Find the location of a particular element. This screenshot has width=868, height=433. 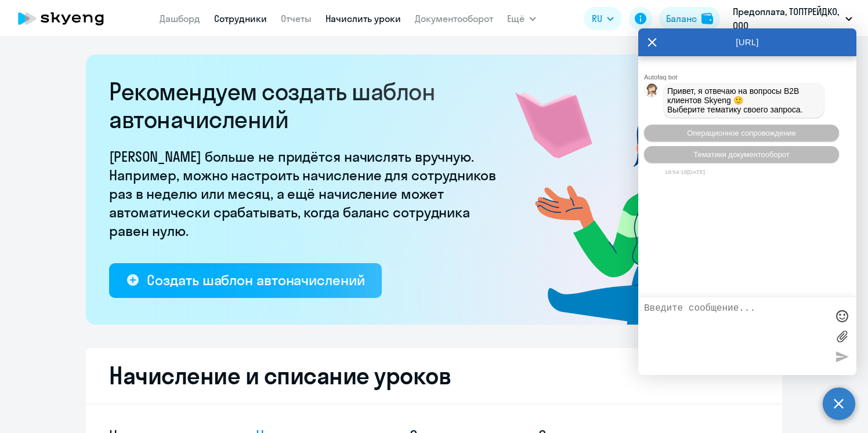

img: bot avatar is located at coordinates (651, 92).